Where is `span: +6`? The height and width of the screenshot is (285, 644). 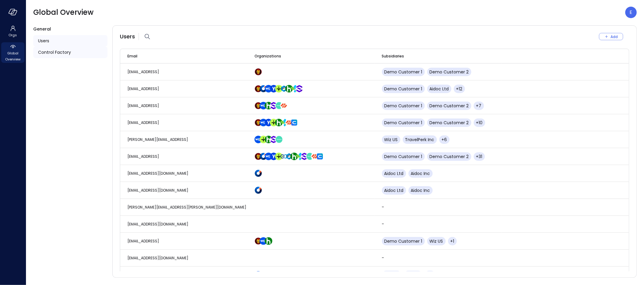
span: +6 is located at coordinates (444, 140).